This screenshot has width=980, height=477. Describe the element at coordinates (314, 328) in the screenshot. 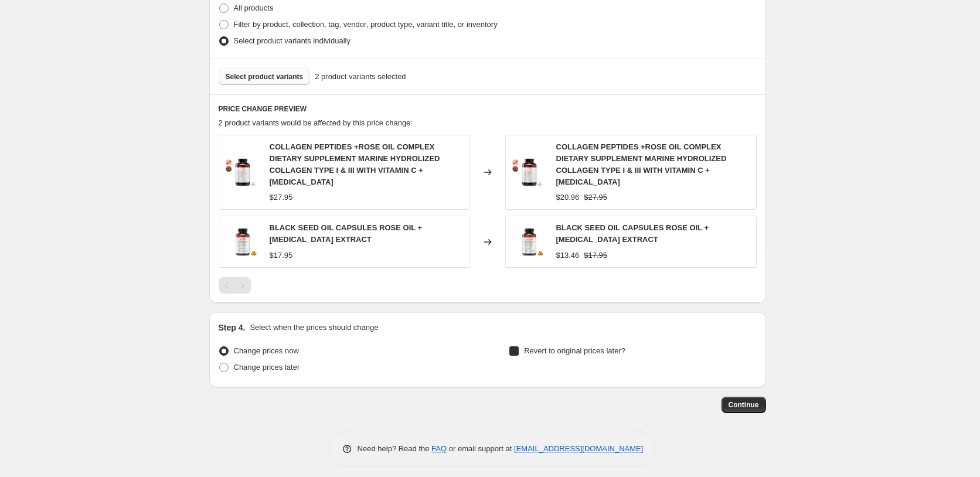

I see `p: Select when the prices should change` at that location.